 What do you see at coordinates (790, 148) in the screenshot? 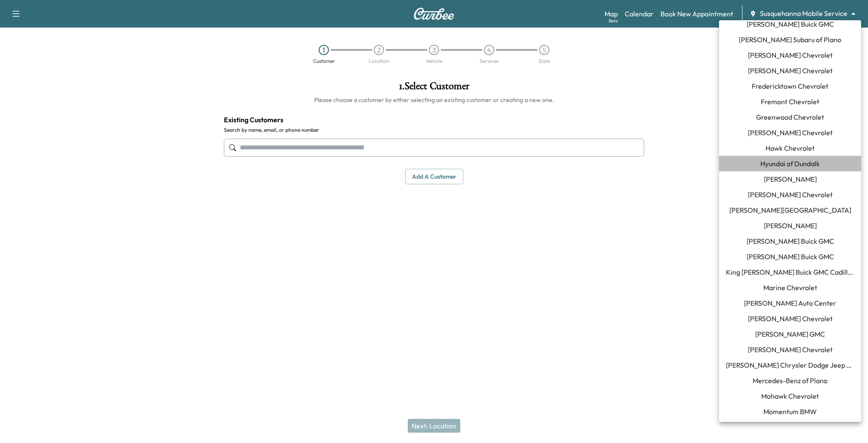
I see `span: Hawk Chevrolet` at bounding box center [790, 148].